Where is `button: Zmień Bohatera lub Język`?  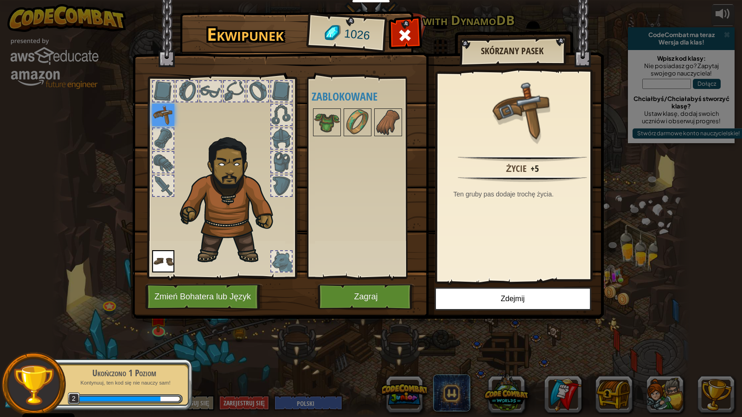 button: Zmień Bohatera lub Język is located at coordinates (204, 297).